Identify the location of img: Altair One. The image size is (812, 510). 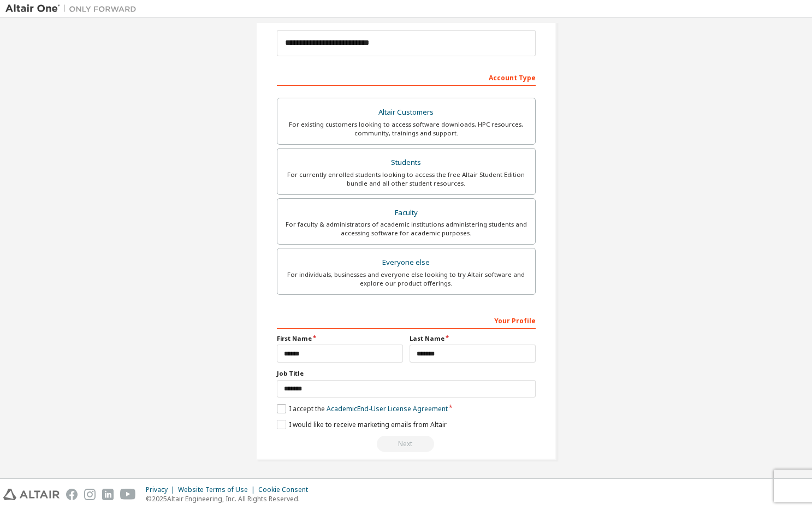
(74, 8).